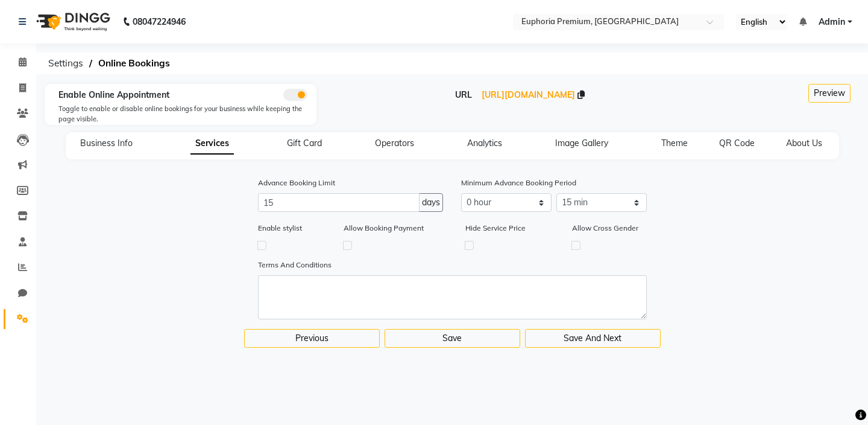 This screenshot has width=868, height=425. Describe the element at coordinates (431, 202) in the screenshot. I see `span: days` at that location.